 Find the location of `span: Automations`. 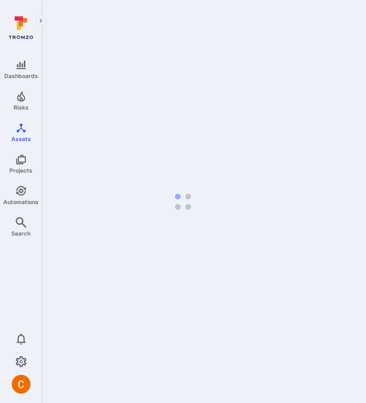

span: Automations is located at coordinates (21, 202).